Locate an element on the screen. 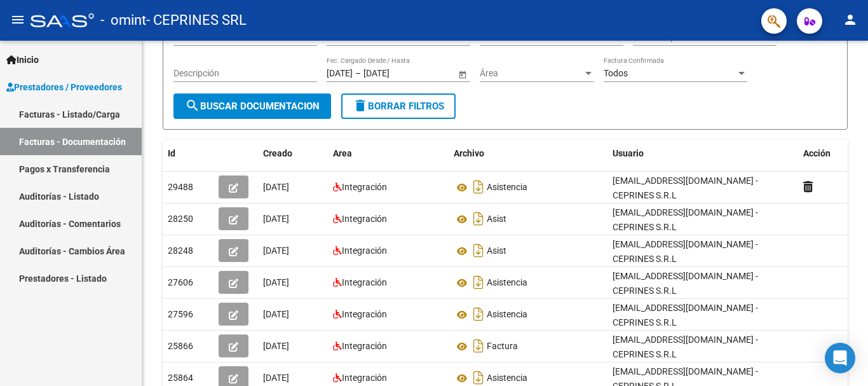  span: - CEPRINES SRL is located at coordinates (196, 20).